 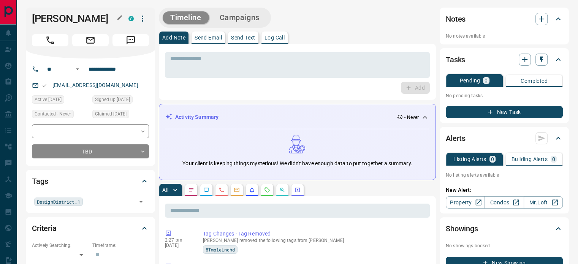 I want to click on p: Completed, so click(x=534, y=81).